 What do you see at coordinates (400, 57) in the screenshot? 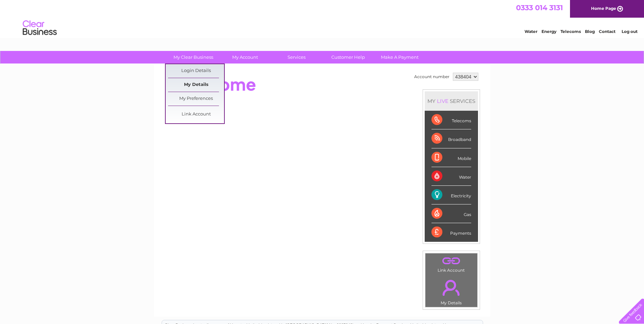
I see `a: Make A Payment` at bounding box center [400, 57].